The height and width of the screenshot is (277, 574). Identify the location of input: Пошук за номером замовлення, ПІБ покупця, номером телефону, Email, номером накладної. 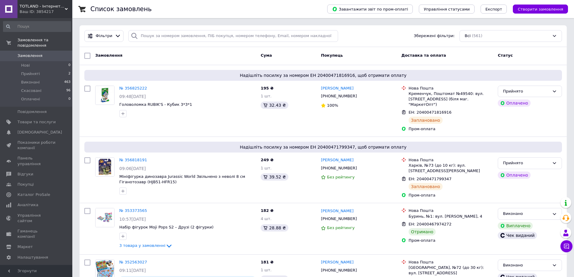
(233, 36).